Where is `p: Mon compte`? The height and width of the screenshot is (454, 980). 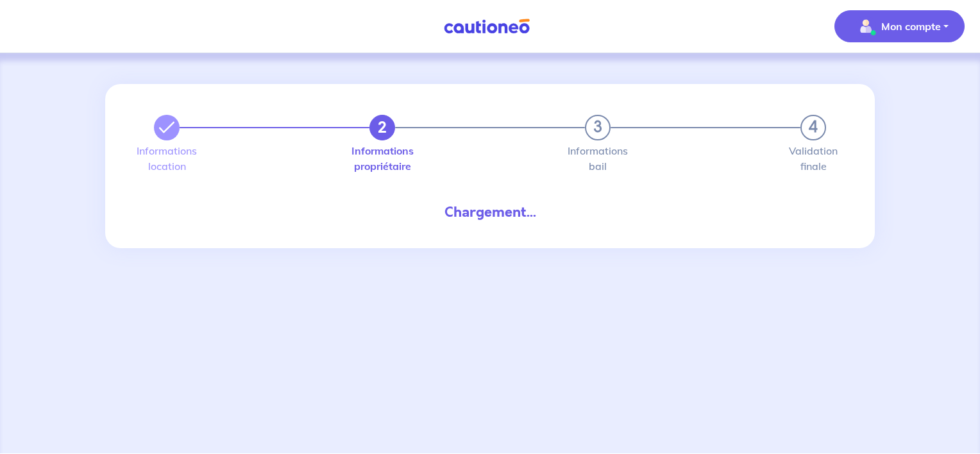
p: Mon compte is located at coordinates (911, 26).